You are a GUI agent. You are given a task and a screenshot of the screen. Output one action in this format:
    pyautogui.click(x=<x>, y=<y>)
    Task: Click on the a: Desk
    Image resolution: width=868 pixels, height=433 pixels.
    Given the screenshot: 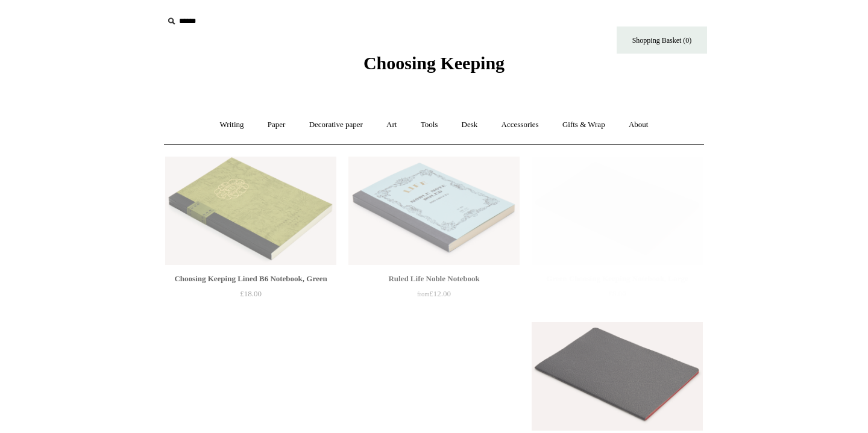 What is the action you would take?
    pyautogui.click(x=469, y=125)
    